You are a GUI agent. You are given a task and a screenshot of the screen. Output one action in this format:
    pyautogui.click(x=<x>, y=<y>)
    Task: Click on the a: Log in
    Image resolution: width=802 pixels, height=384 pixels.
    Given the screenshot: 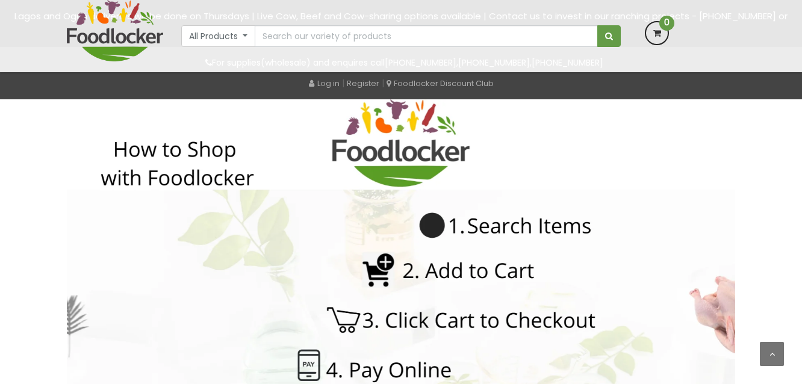 What is the action you would take?
    pyautogui.click(x=324, y=83)
    